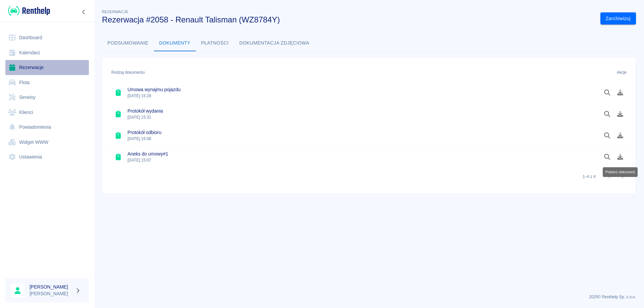 Image resolution: width=644 pixels, height=308 pixels. I want to click on span: Rezerwacje, so click(115, 12).